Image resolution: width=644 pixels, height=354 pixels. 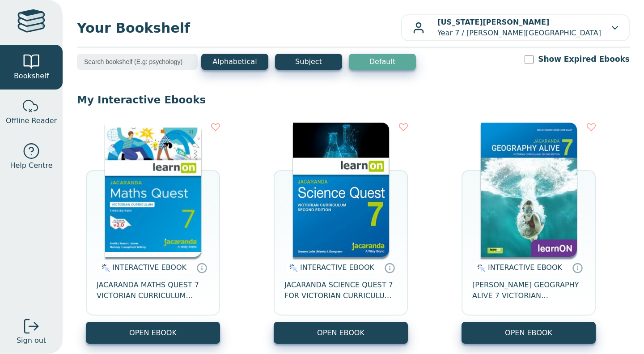 What do you see at coordinates (153, 190) in the screenshot?
I see `img: b87b3e28-4171-4aeb-a345-7fa4fe4e6e25.jpg` at bounding box center [153, 190].